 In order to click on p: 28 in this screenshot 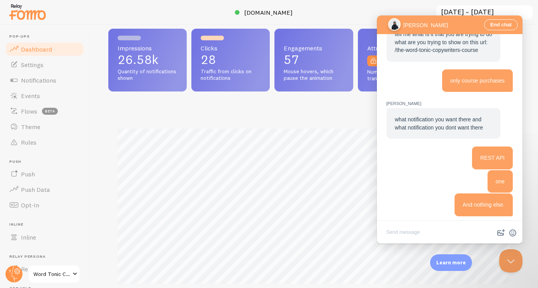, I will do `click(230, 60)`.